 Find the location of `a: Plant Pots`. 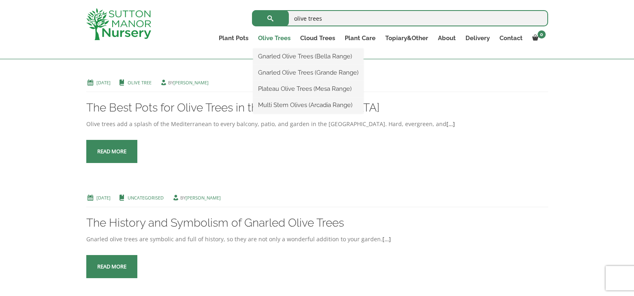

a: Plant Pots is located at coordinates (233, 38).